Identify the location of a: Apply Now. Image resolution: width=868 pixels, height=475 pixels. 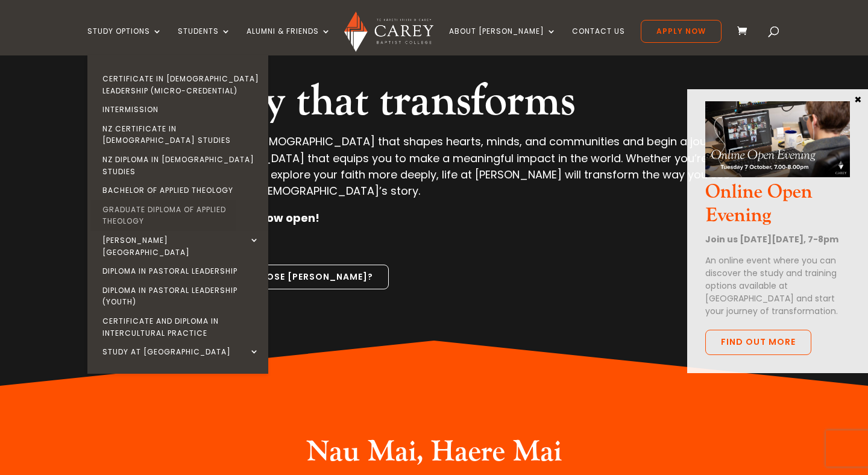
(681, 31).